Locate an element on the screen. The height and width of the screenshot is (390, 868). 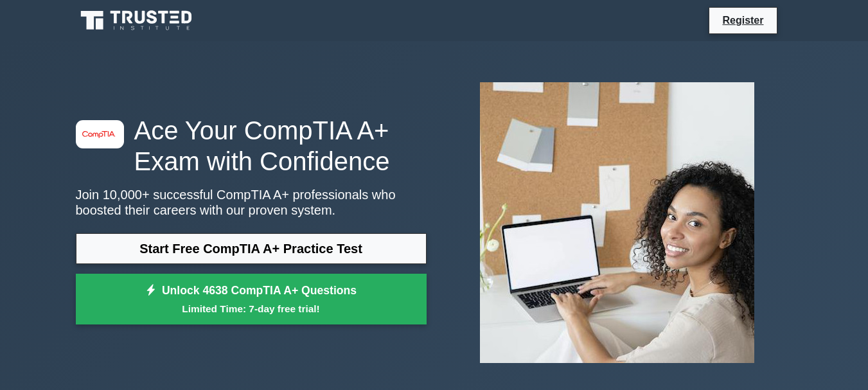
p: Join 10,000+ successful CompTIA A+ professionals who boosted their careers with our proven system. is located at coordinates (251, 202).